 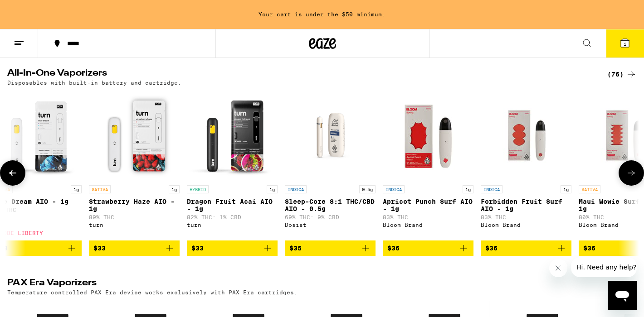 I want to click on p: Strawberry Haze AIO - 1g, so click(x=134, y=205).